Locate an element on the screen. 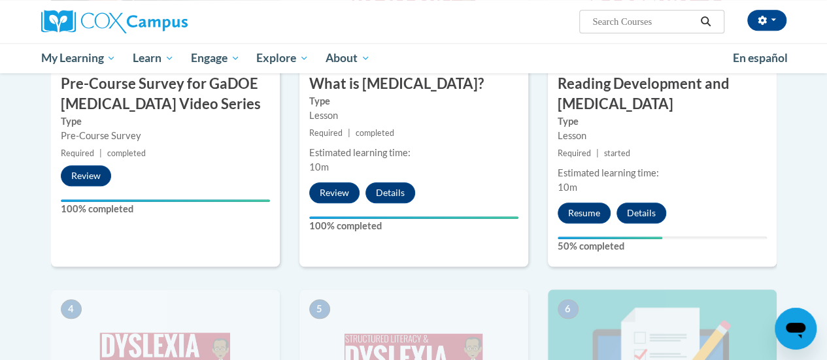 The height and width of the screenshot is (360, 827). label: 50% completed is located at coordinates (663, 247).